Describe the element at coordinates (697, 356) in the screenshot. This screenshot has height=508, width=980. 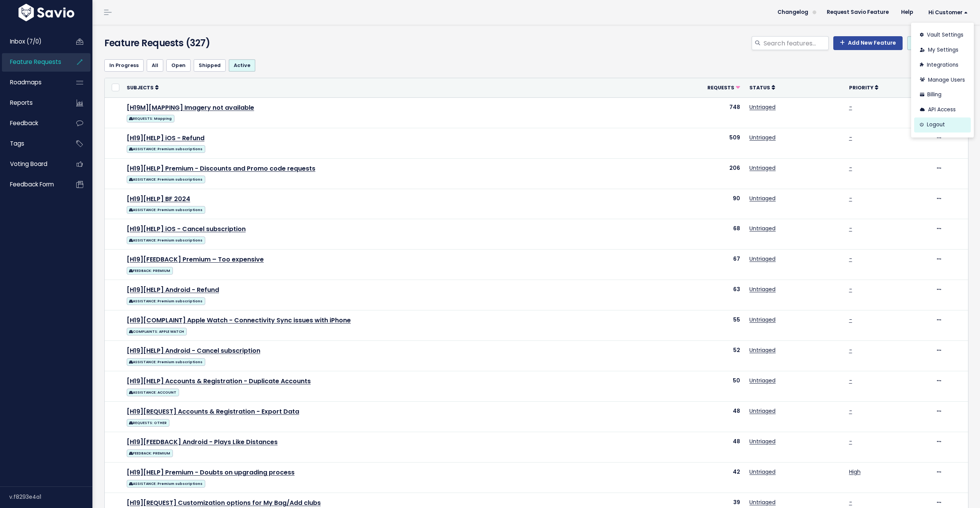
I see `td: 52` at that location.